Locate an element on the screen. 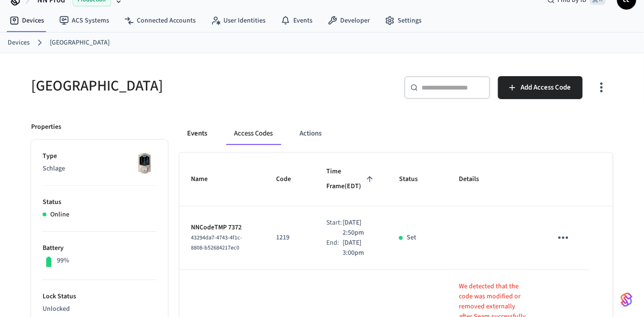 This screenshot has height=317, width=644. button: Add Access Code is located at coordinates (540, 88).